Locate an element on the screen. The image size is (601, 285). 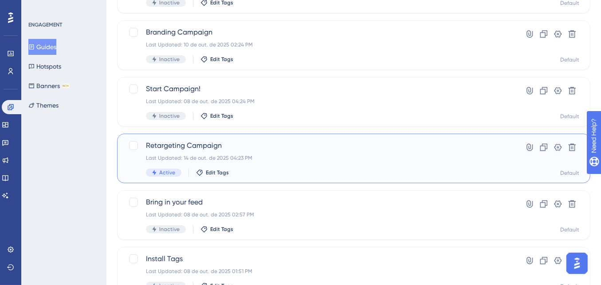
div: Last Updated: 10 de out. de 2025 02:24 PM is located at coordinates (318, 45).